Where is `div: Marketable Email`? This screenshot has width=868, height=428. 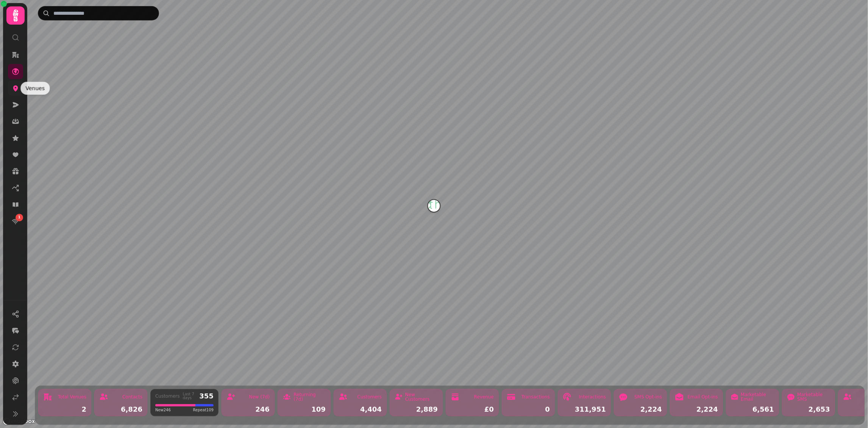 div: Marketable Email is located at coordinates (757, 397).